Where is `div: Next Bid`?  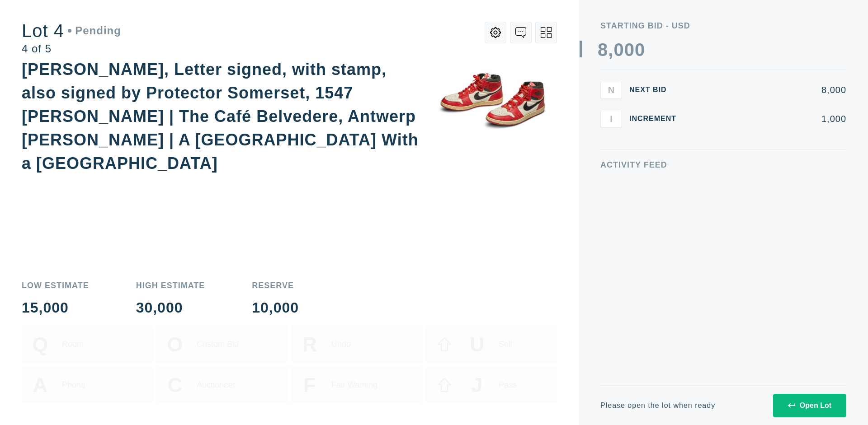
div: Next Bid is located at coordinates (656, 90).